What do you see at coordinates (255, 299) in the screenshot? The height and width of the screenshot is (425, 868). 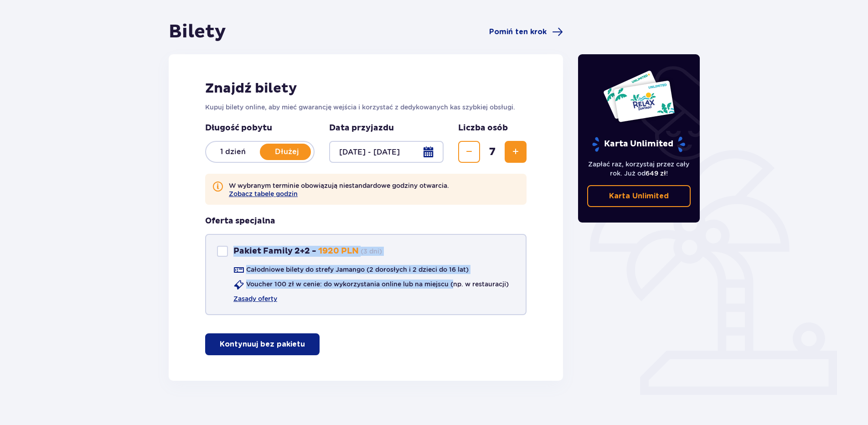 I see `a: Zasady oferty` at bounding box center [255, 299].